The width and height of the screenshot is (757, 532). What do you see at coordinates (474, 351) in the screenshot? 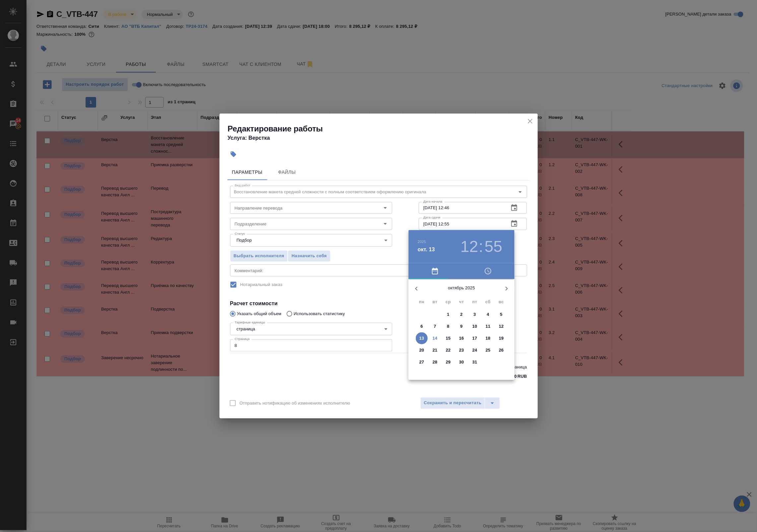
I see `p: 24` at bounding box center [474, 351].